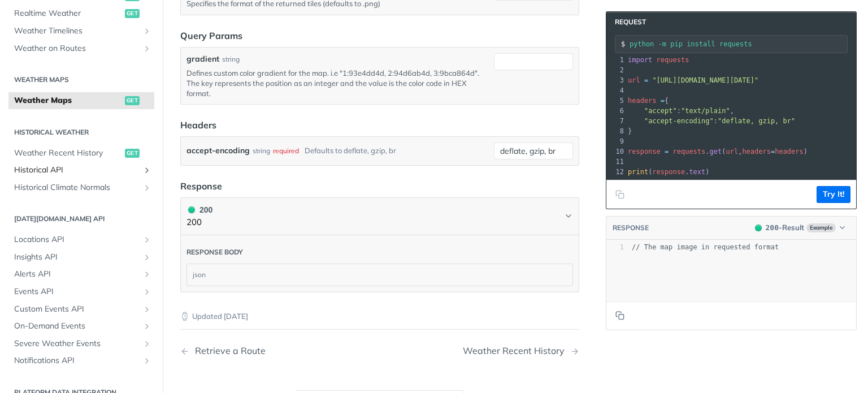 This screenshot has height=393, width=868. Describe the element at coordinates (81, 326) in the screenshot. I see `a: On-Demand EventsShow subpages for On-Demand Events` at that location.